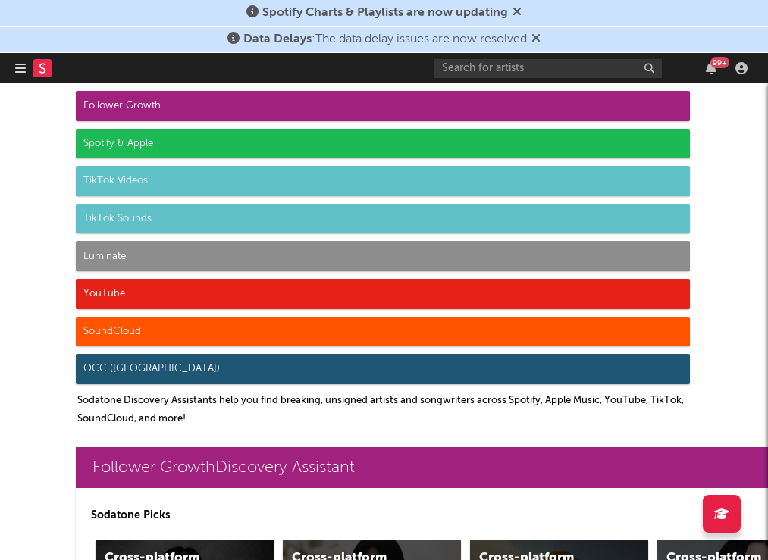  Describe the element at coordinates (385, 13) in the screenshot. I see `span: Spotify Charts & Playlists are now updating` at that location.